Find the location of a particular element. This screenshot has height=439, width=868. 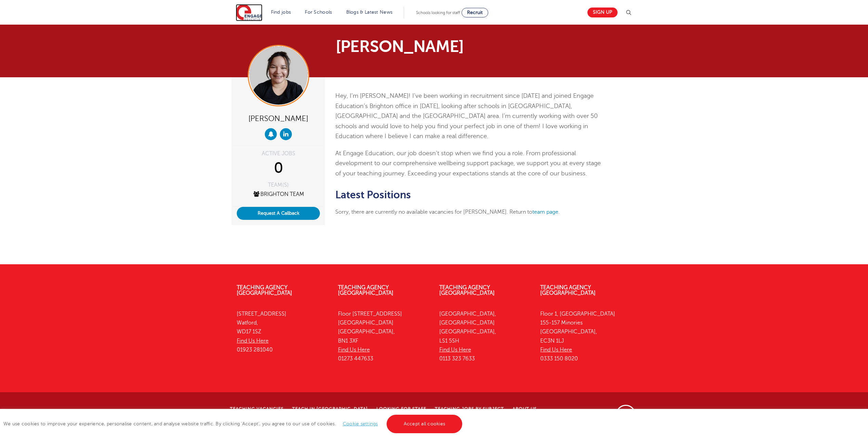

a: Teaching jobs by subject is located at coordinates (469, 409).